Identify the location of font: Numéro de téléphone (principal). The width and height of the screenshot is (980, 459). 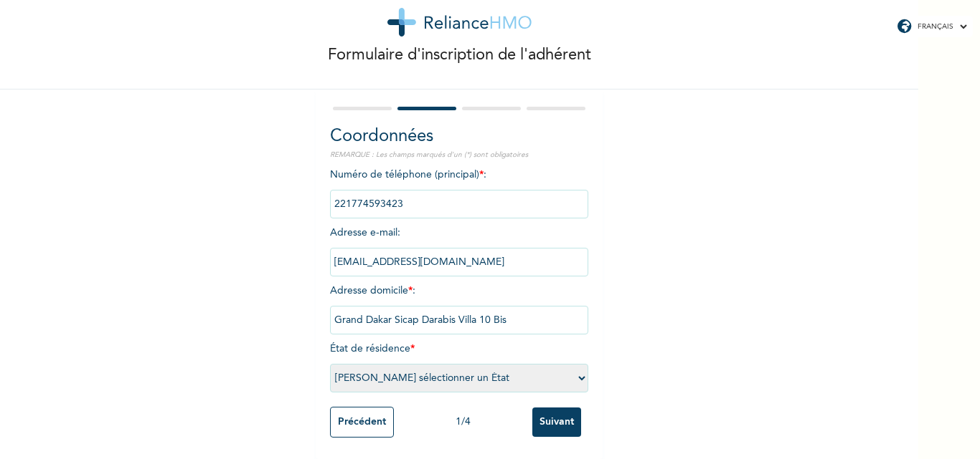
(405, 175).